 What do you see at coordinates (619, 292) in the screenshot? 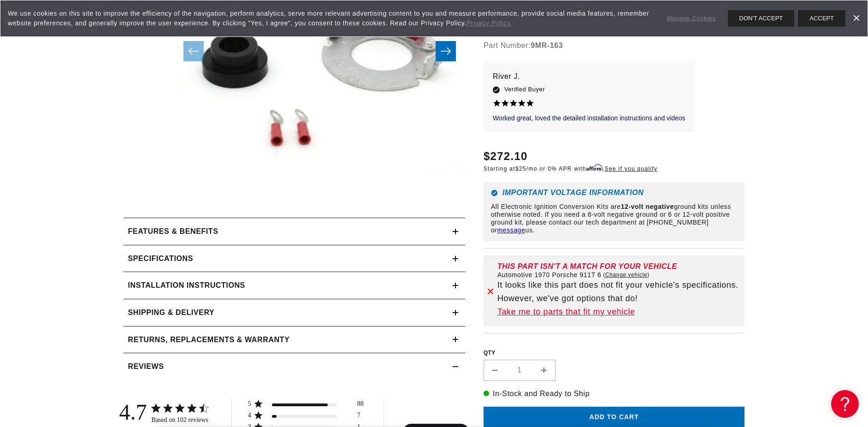
I see `p: It looks like this part does not fit your vehicle's specifications. However, we've got options th...` at bounding box center [619, 292].